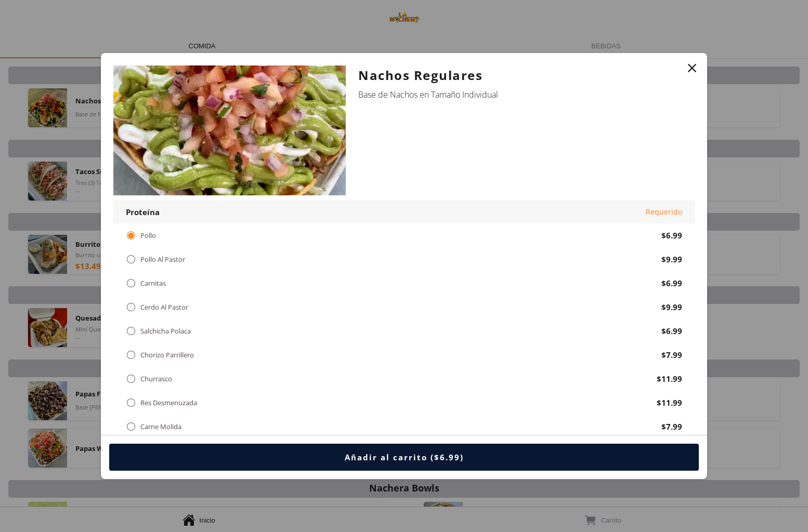  I want to click on div: Añadir al carrito ($6.99), so click(404, 457).